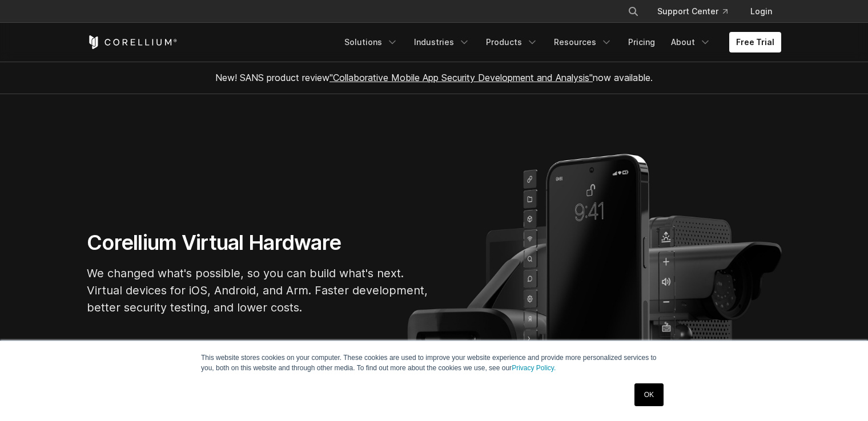 This screenshot has height=421, width=868. I want to click on a: Corellium Home, so click(132, 42).